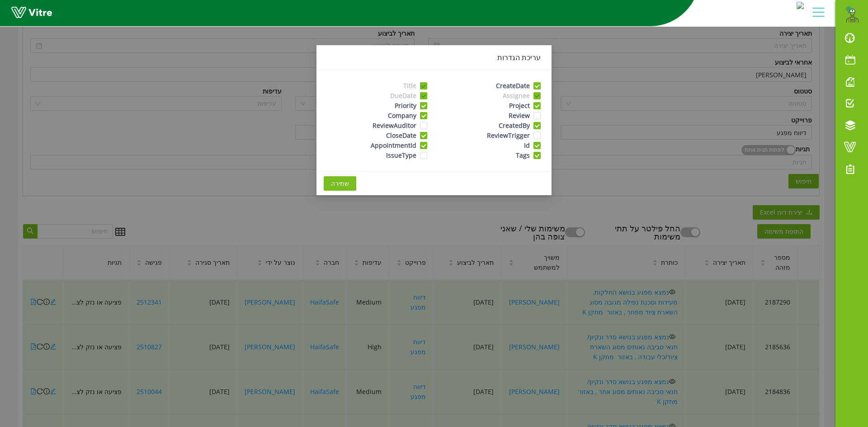 The width and height of the screenshot is (868, 427). What do you see at coordinates (527, 145) in the screenshot?
I see `span: Id` at bounding box center [527, 145].